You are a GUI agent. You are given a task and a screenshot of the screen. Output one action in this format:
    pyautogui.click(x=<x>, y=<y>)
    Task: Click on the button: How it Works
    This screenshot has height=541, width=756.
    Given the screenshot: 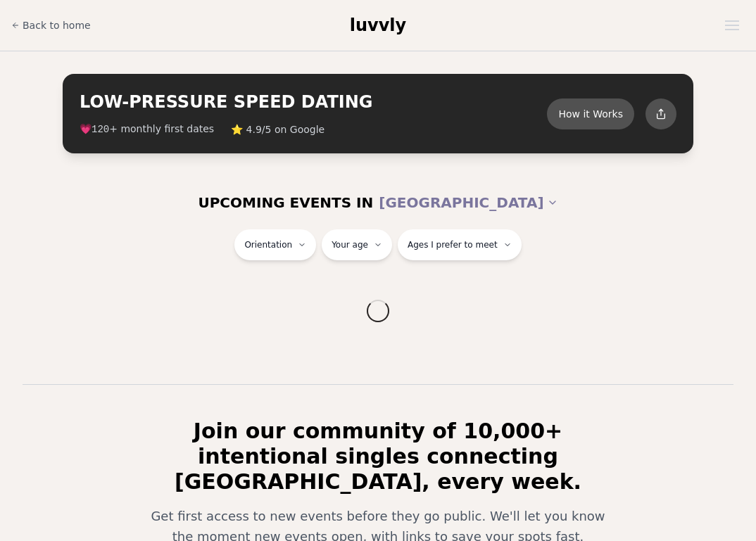 What is the action you would take?
    pyautogui.click(x=590, y=114)
    